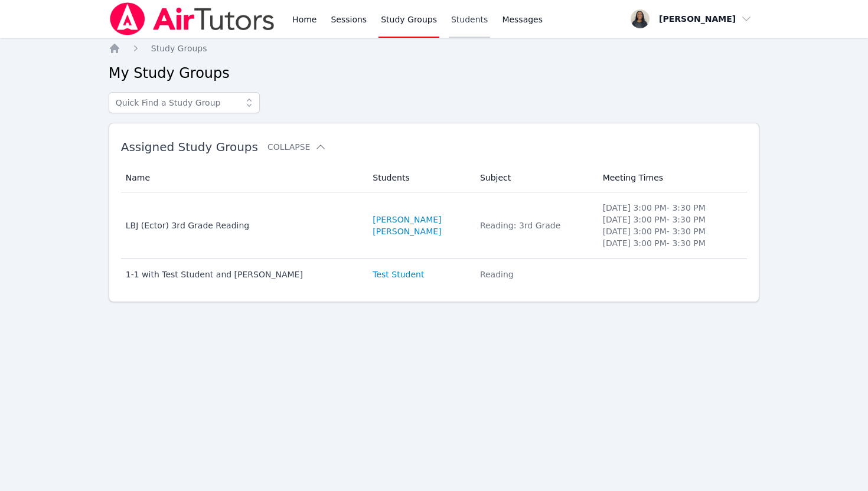 This screenshot has width=868, height=491. Describe the element at coordinates (534, 177) in the screenshot. I see `th: Subject` at that location.